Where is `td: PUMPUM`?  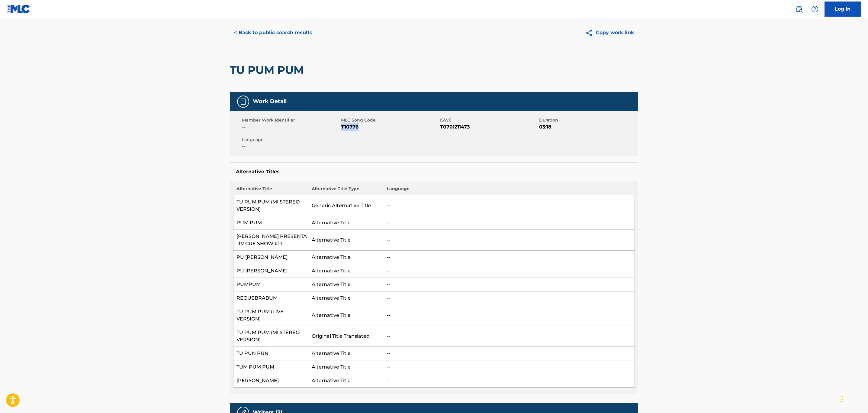
td: PUMPUM is located at coordinates (271, 284).